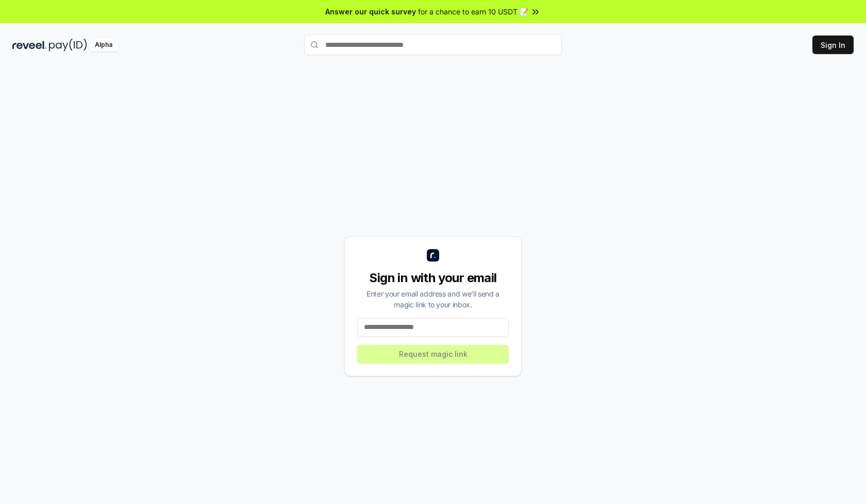 This screenshot has width=866, height=504. I want to click on span: Answer our quick survey, so click(371, 11).